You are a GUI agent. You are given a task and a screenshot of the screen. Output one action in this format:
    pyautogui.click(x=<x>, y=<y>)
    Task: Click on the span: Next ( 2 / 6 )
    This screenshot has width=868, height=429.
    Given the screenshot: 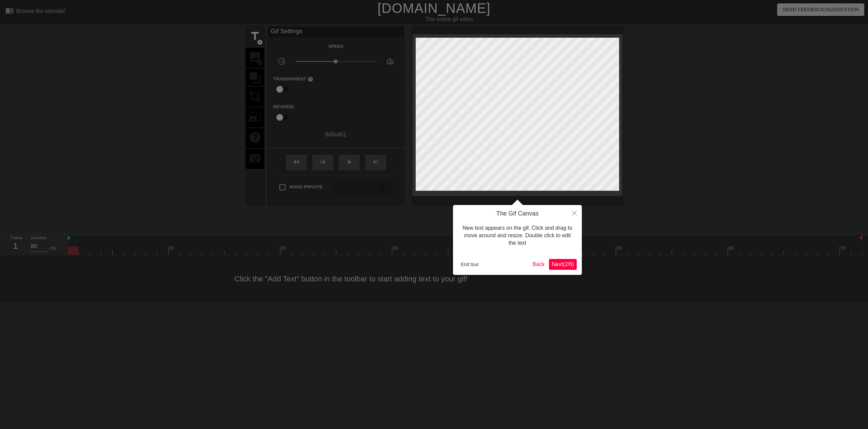 What is the action you would take?
    pyautogui.click(x=563, y=264)
    